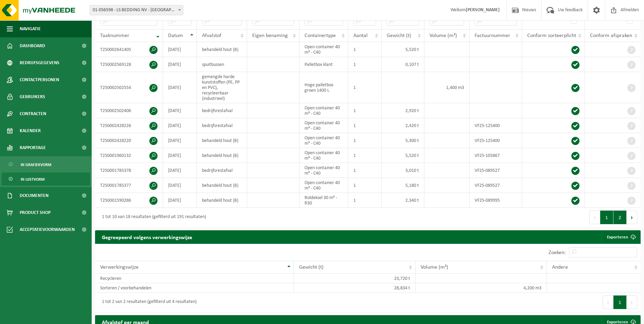  I want to click on span: Dashboard, so click(32, 46).